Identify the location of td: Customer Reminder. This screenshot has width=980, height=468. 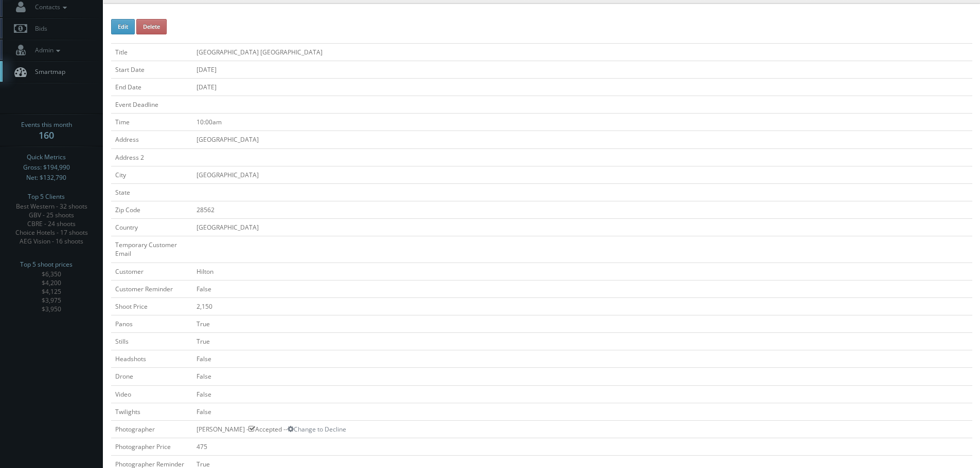
(152, 289).